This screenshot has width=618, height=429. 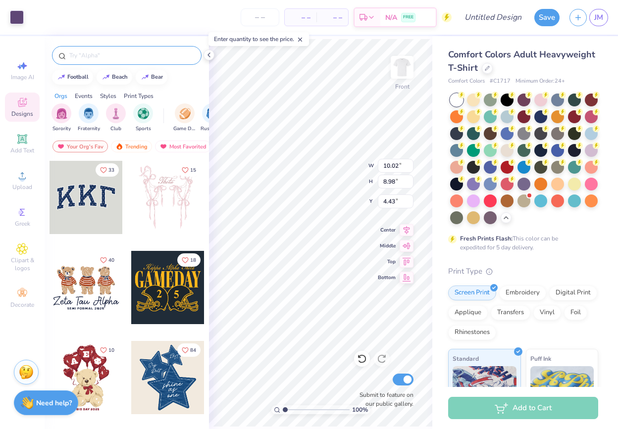 What do you see at coordinates (521, 243) in the screenshot?
I see `div: This color can be expedited for 5 day delivery.` at bounding box center [521, 243].